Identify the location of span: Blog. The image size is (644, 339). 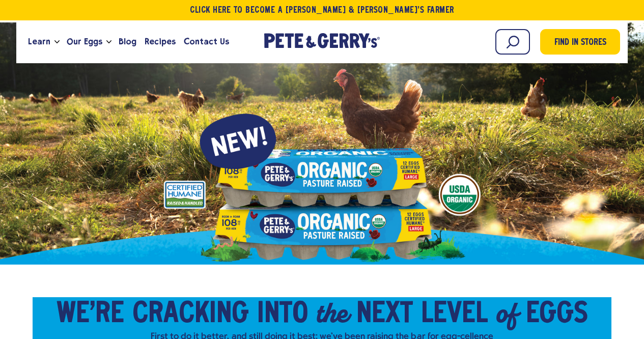
(127, 41).